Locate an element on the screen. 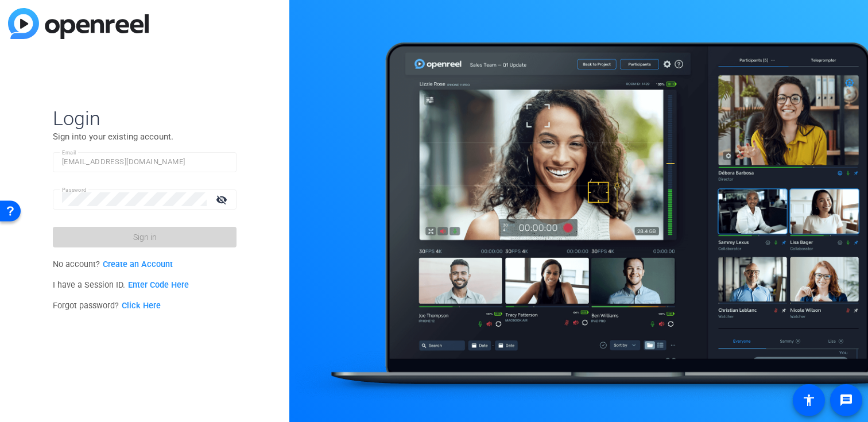 The width and height of the screenshot is (868, 422). mat-label: Password is located at coordinates (74, 190).